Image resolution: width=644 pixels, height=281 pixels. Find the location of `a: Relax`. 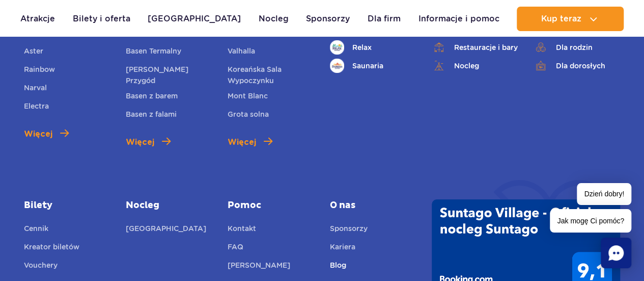

a: Relax is located at coordinates (373, 47).